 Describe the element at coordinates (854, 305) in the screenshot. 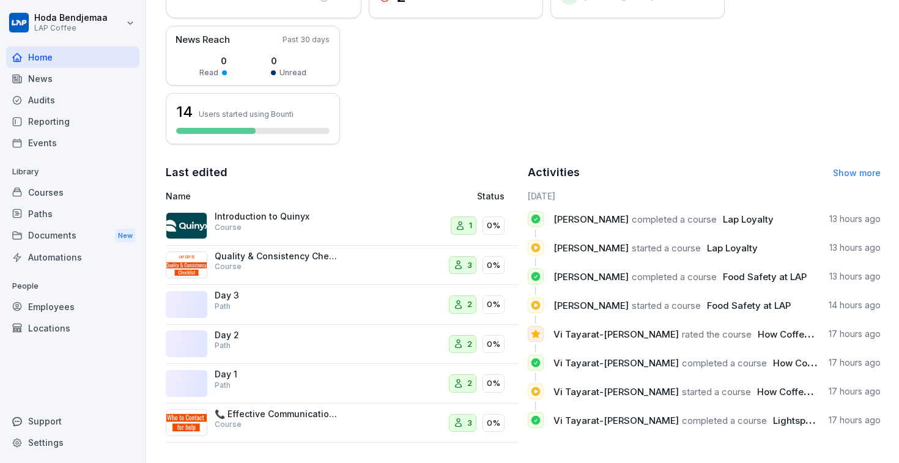

I see `p: 14 hours ago` at that location.